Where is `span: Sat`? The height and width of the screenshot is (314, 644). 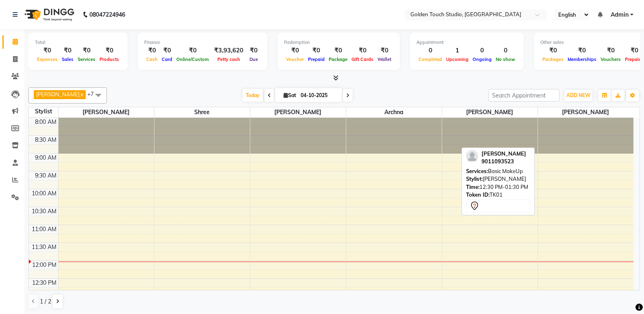
span: Sat is located at coordinates (290, 95).